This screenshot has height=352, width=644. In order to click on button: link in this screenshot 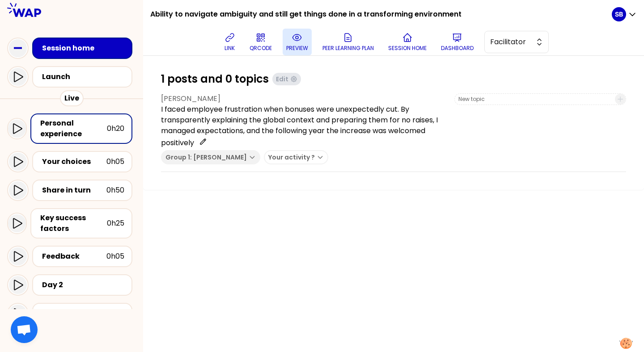, I will do `click(230, 42)`.